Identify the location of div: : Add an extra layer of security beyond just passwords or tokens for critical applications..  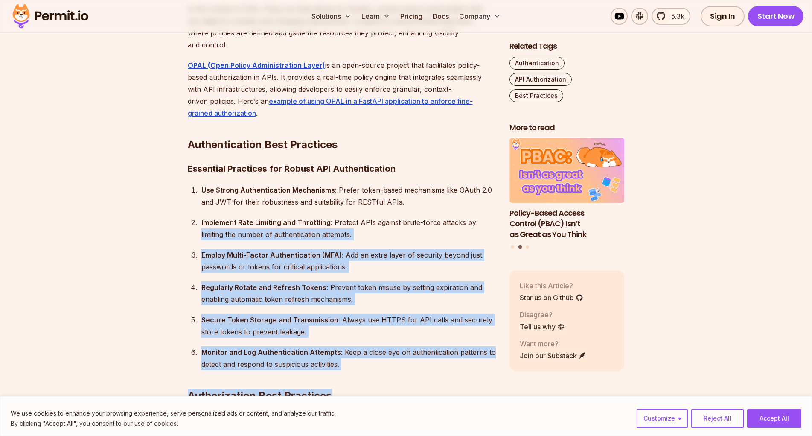
(349, 261).